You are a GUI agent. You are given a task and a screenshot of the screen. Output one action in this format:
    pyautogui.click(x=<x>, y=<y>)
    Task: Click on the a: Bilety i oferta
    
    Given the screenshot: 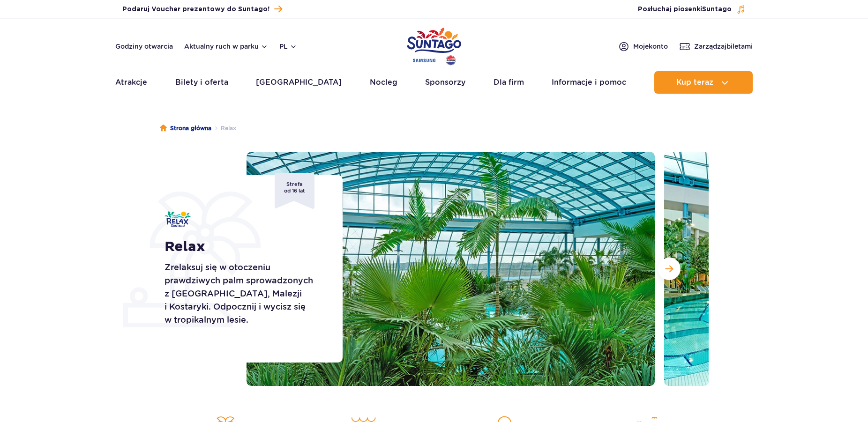 What is the action you would take?
    pyautogui.click(x=201, y=83)
    